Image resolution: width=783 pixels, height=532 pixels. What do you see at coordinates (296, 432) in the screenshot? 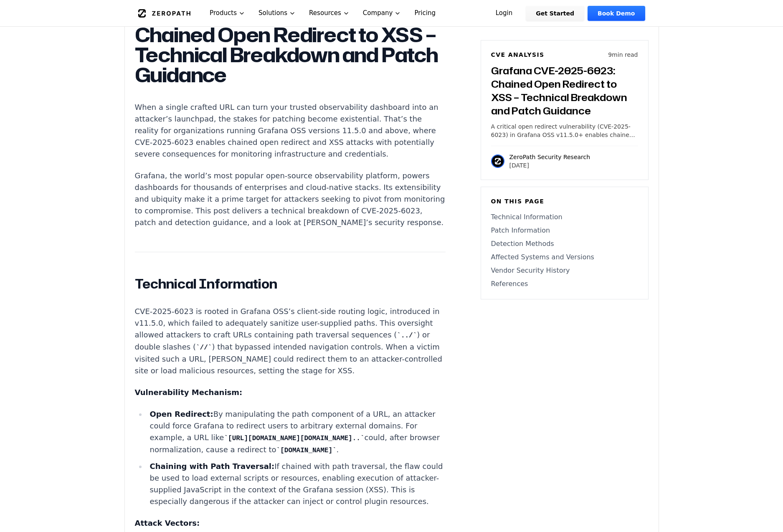
I see `li: By manipulating the path component of a URL, an attacker could force Grafana to redirect users to...` at bounding box center [296, 432].